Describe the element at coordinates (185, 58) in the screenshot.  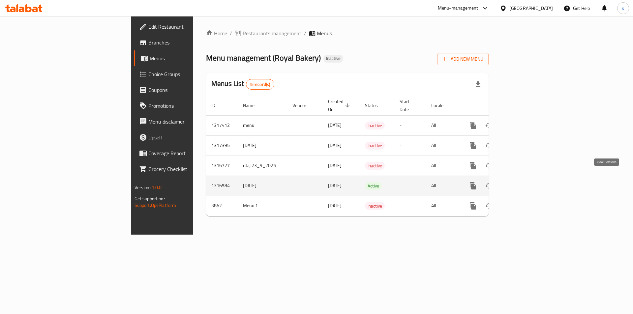
I see `a: Menus` at that location.